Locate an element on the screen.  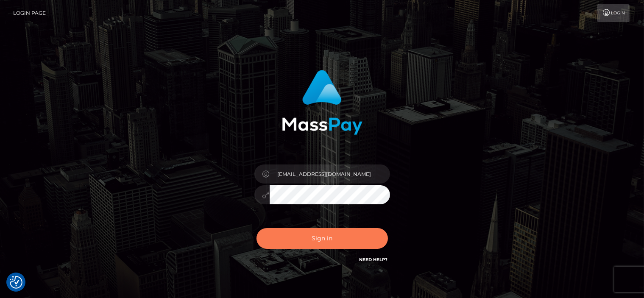
button: Sign in is located at coordinates (322, 238).